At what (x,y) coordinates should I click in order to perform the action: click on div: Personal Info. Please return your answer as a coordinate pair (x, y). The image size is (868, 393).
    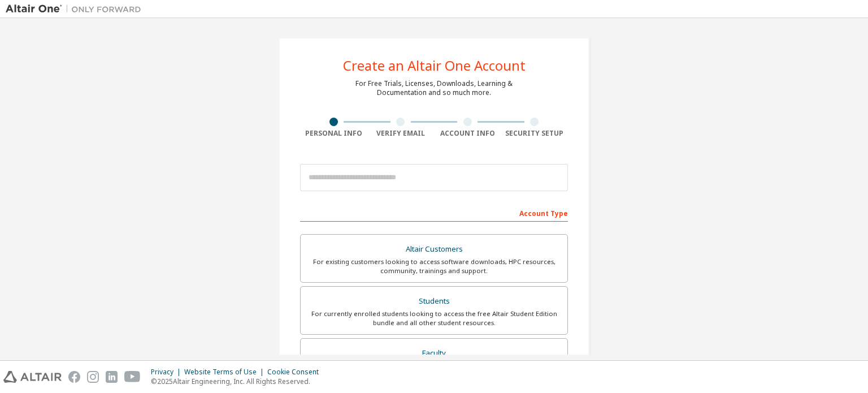
    Looking at the image, I should click on (334, 133).